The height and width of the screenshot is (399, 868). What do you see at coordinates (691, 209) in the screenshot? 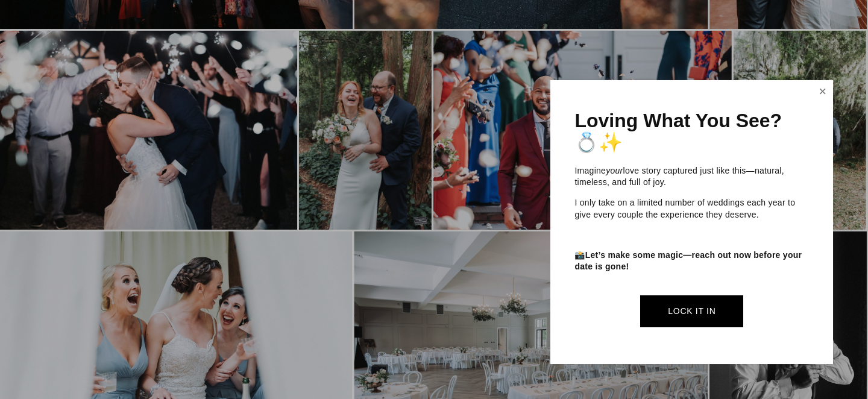
I see `p: I only take on a limited number of weddings each year to give every couple the experience they de...` at bounding box center [691, 209].